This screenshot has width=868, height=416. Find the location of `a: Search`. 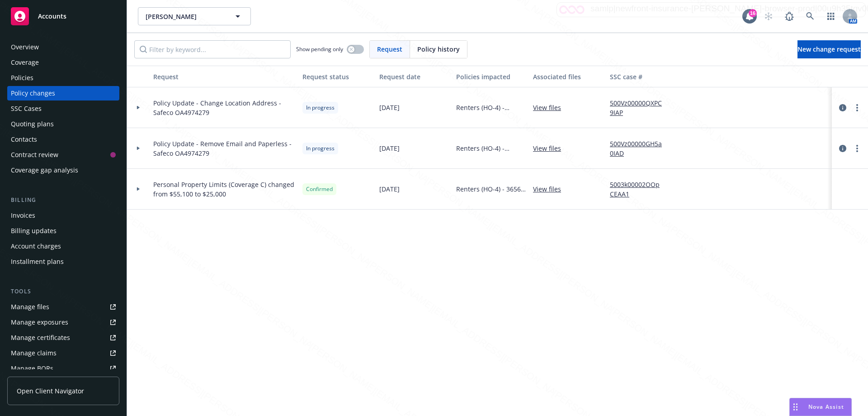

a: Search is located at coordinates (811, 16).